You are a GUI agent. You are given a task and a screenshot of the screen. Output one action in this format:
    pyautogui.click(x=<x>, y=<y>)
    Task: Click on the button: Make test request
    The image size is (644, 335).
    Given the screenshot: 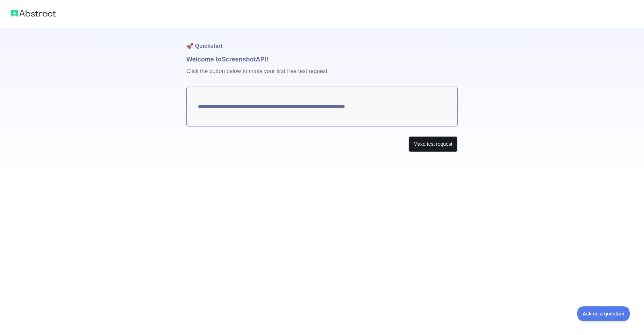 What is the action you would take?
    pyautogui.click(x=433, y=144)
    